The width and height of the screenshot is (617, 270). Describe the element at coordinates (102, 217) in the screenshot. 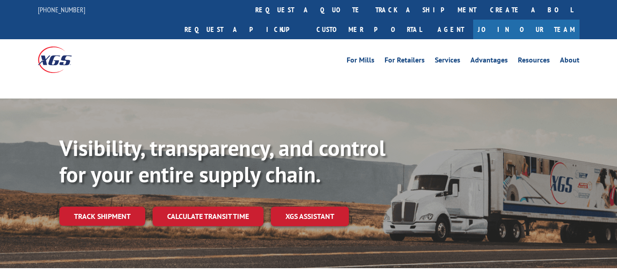

I see `a: Track shipment` at that location.